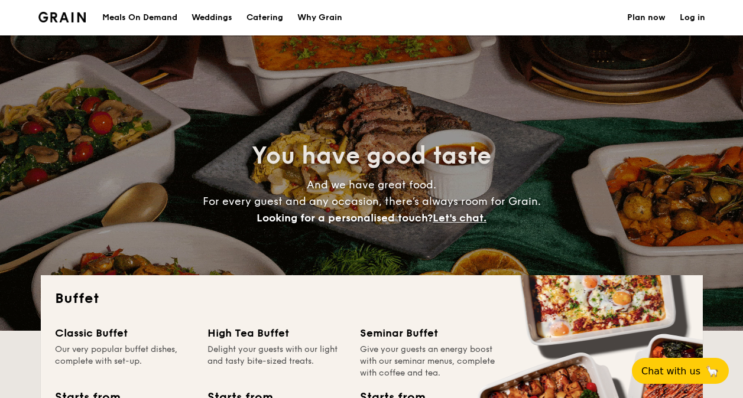 Image resolution: width=743 pixels, height=398 pixels. What do you see at coordinates (372, 201) in the screenshot?
I see `span: And we have great food. For every guest and any occasion, there’s always room for Grain.` at bounding box center [372, 201].